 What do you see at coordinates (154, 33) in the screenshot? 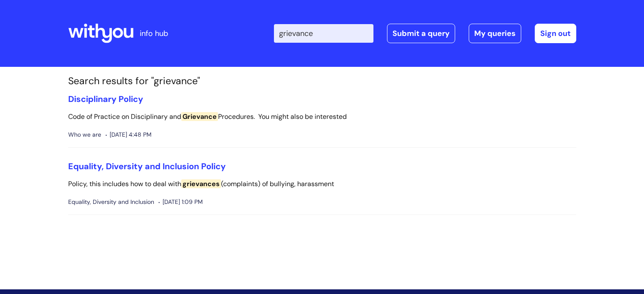
I see `p: info hub` at bounding box center [154, 33].